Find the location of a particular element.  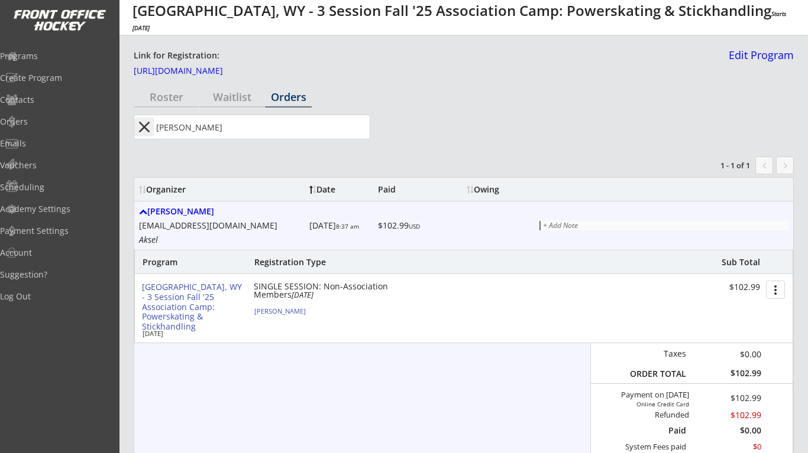

div: Program is located at coordinates (174, 263).